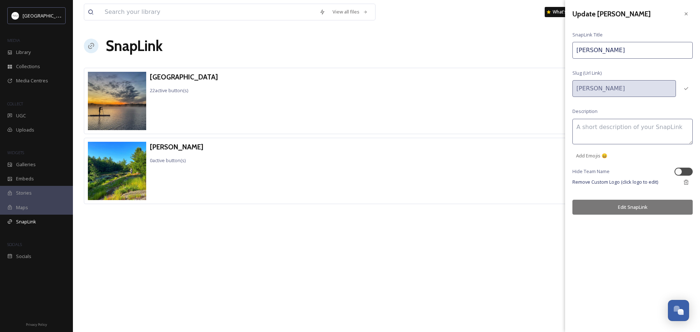 Image resolution: width=700 pixels, height=332 pixels. I want to click on span: UGC, so click(21, 116).